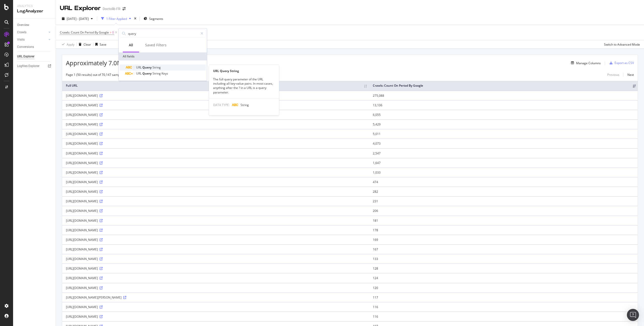 Image resolution: width=644 pixels, height=326 pixels. What do you see at coordinates (621, 63) in the screenshot?
I see `button: Export as CSV` at bounding box center [621, 63].